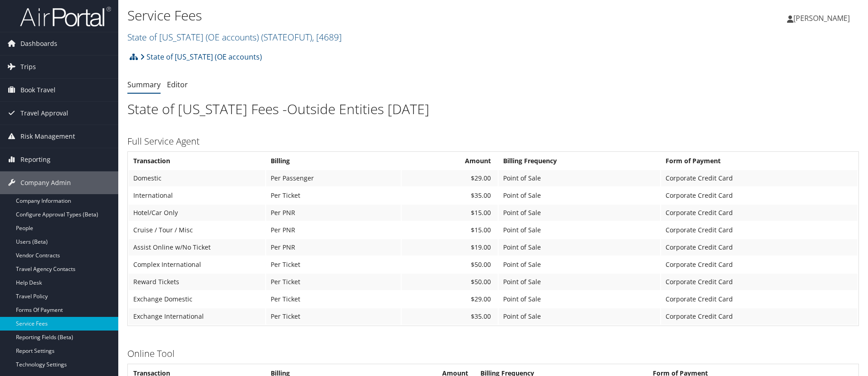  I want to click on a: Summary, so click(144, 84).